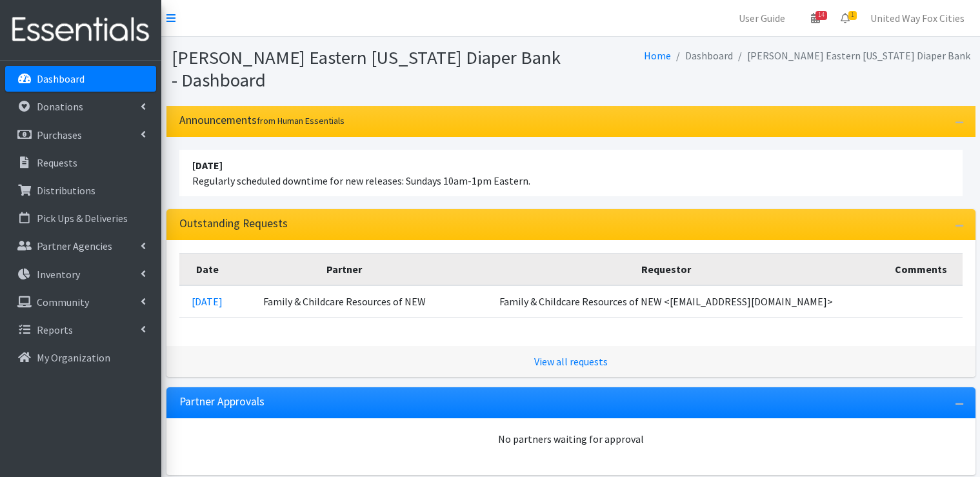  Describe the element at coordinates (80, 218) in the screenshot. I see `a: Pick Ups & Deliveries` at that location.